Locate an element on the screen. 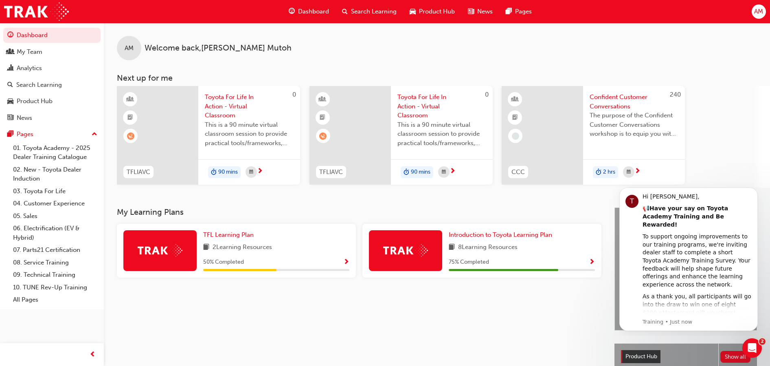  span: TFL Learning Plan is located at coordinates (228, 235).